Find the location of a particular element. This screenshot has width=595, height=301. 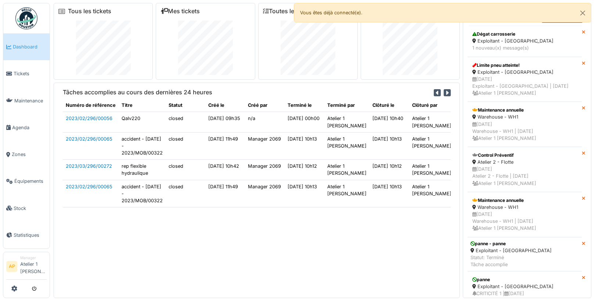

a: Maintenance is located at coordinates (26, 101).